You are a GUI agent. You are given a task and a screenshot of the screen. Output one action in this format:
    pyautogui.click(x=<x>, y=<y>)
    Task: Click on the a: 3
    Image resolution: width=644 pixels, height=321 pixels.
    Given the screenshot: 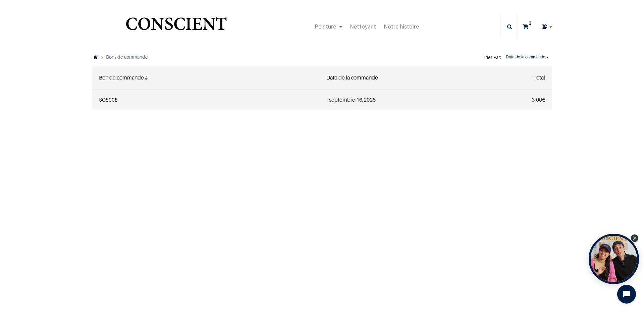 What is the action you would take?
    pyautogui.click(x=528, y=26)
    